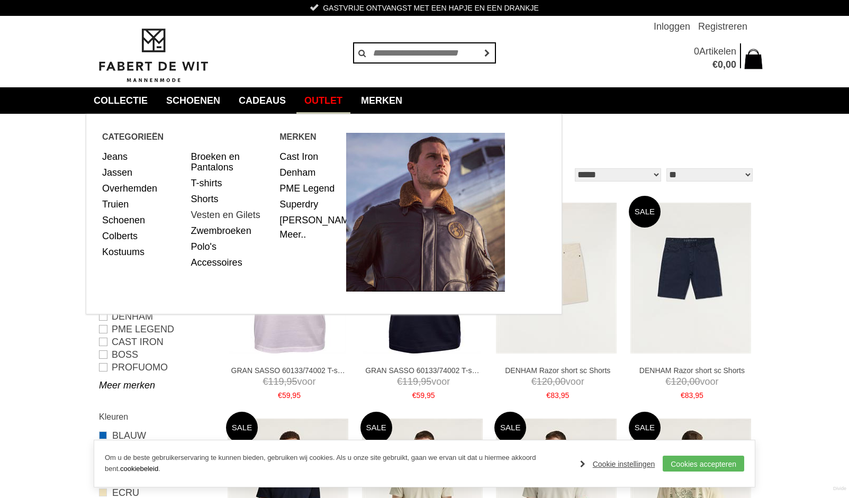 The image size is (849, 498). Describe the element at coordinates (231, 263) in the screenshot. I see `a: Accessoires` at that location.